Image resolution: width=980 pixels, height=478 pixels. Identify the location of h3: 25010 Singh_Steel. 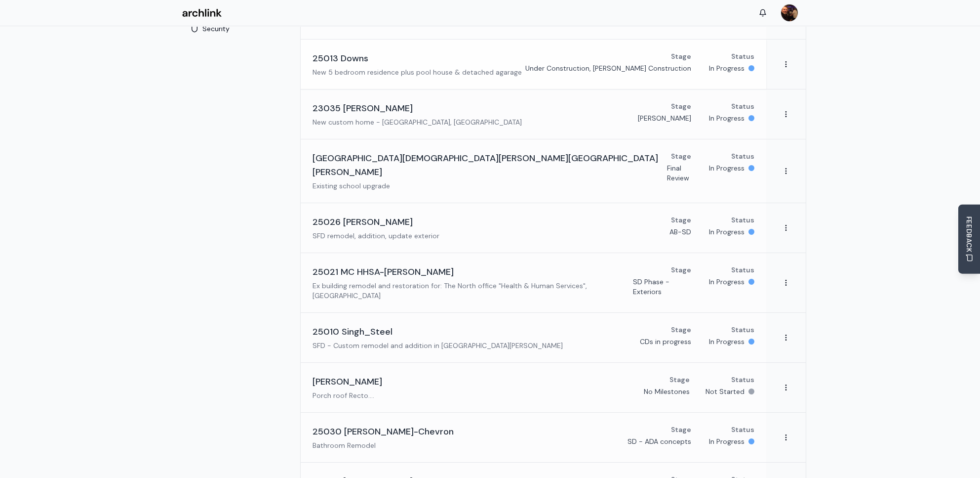
(353, 331).